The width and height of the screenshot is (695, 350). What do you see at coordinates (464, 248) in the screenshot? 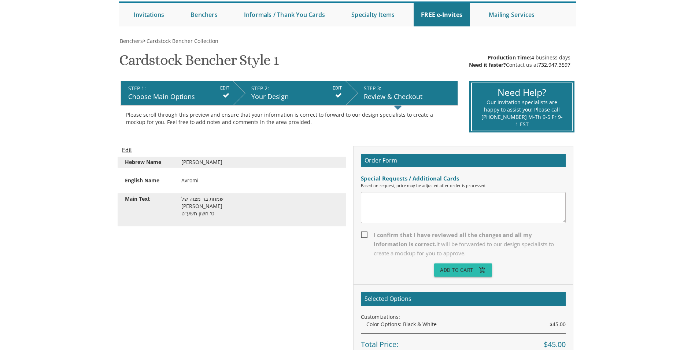
I see `span: It will be forwarded to our design specialists to create a mockup for you to approve.` at bounding box center [464, 248].